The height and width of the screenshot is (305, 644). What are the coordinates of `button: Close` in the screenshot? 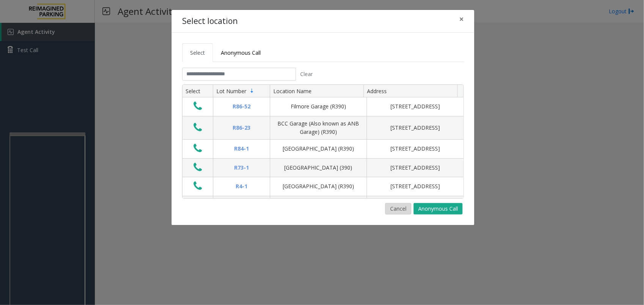 It's located at (462, 19).